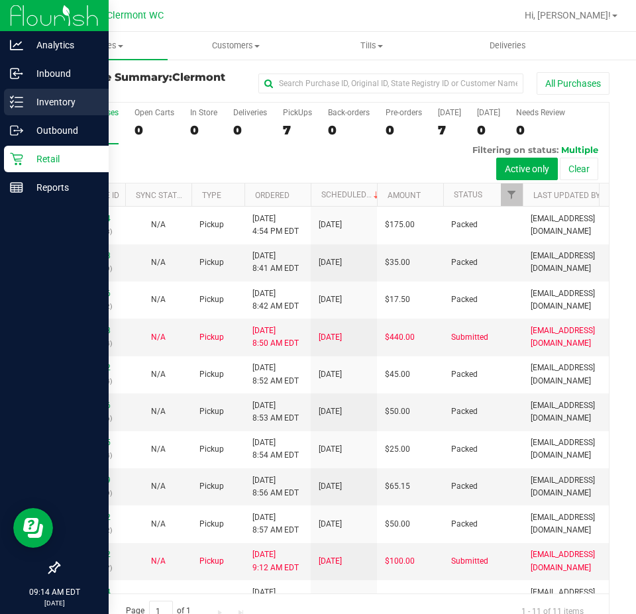 Image resolution: width=636 pixels, height=614 pixels. Describe the element at coordinates (403, 113) in the screenshot. I see `div: Pre-orders` at that location.